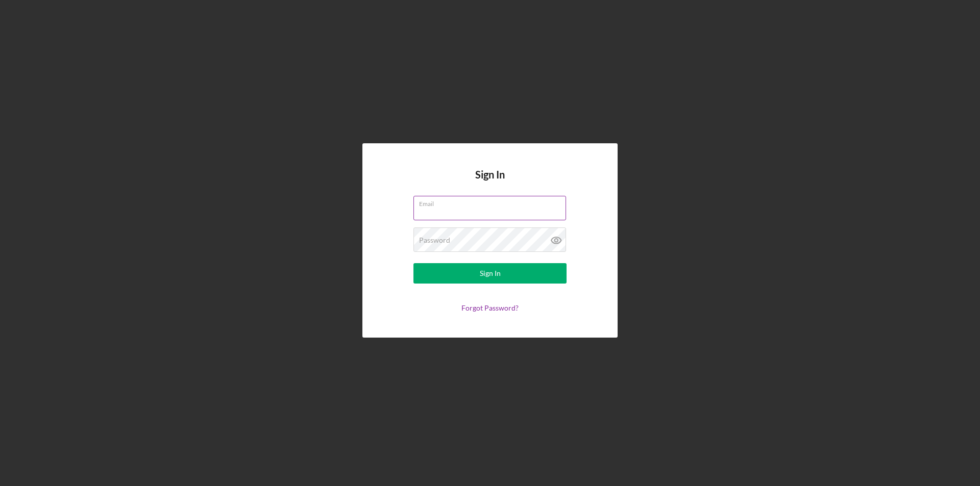 The image size is (980, 486). What do you see at coordinates (490, 307) in the screenshot?
I see `a: Forgot Password?` at bounding box center [490, 307].